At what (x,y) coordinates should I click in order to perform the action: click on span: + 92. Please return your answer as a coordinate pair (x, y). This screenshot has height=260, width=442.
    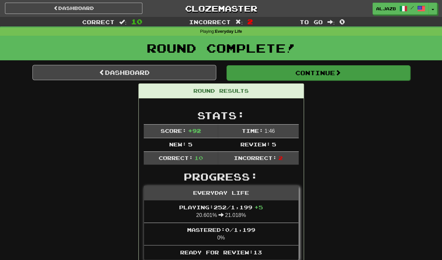
    Looking at the image, I should click on (194, 131).